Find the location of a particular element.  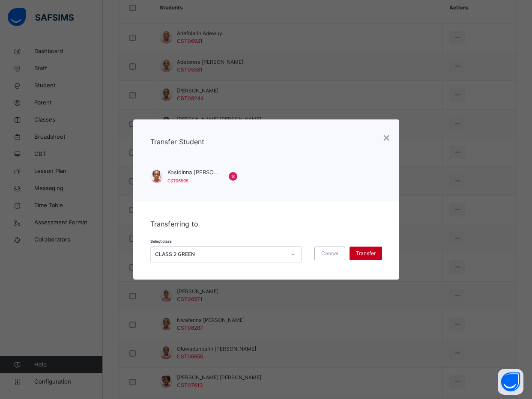

span: CST06595 is located at coordinates (177, 181).